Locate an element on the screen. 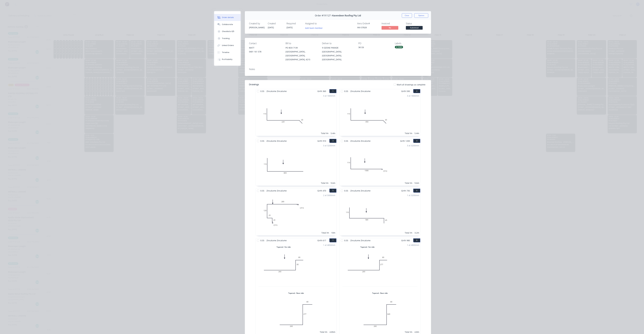 The width and height of the screenshot is (644, 334). button: 2 is located at coordinates (417, 91).